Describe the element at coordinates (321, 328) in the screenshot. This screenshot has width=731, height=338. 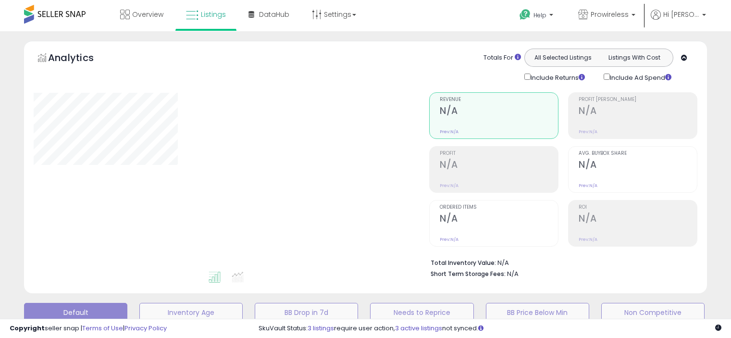
I see `a: 3 listings` at that location.